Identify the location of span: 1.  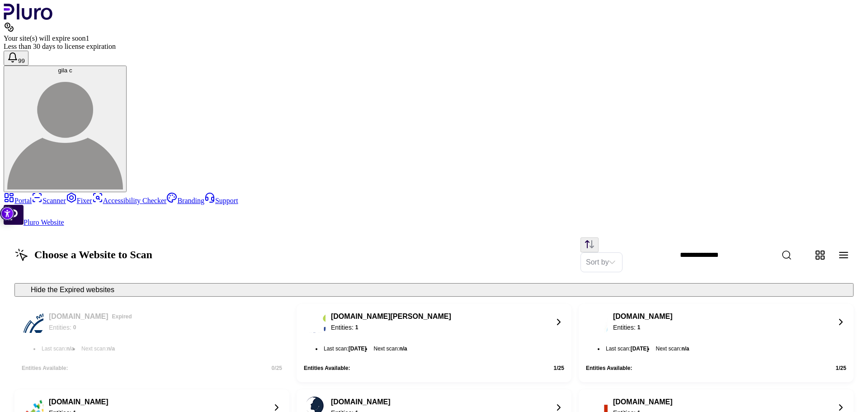
(87, 38).